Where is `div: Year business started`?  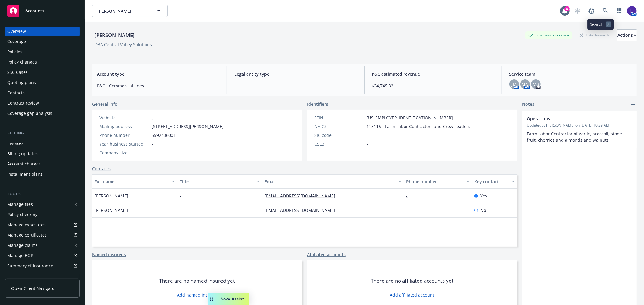 div: Year business started is located at coordinates (124, 144).